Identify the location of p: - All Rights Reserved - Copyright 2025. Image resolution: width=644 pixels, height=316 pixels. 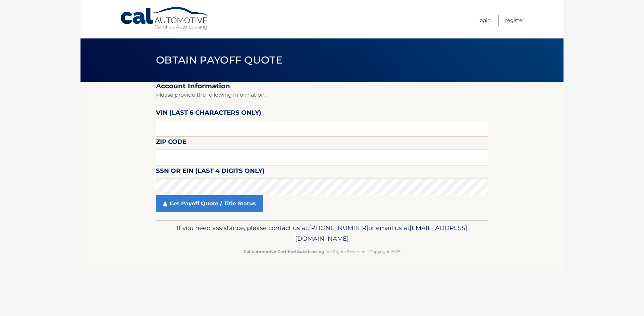
(322, 252).